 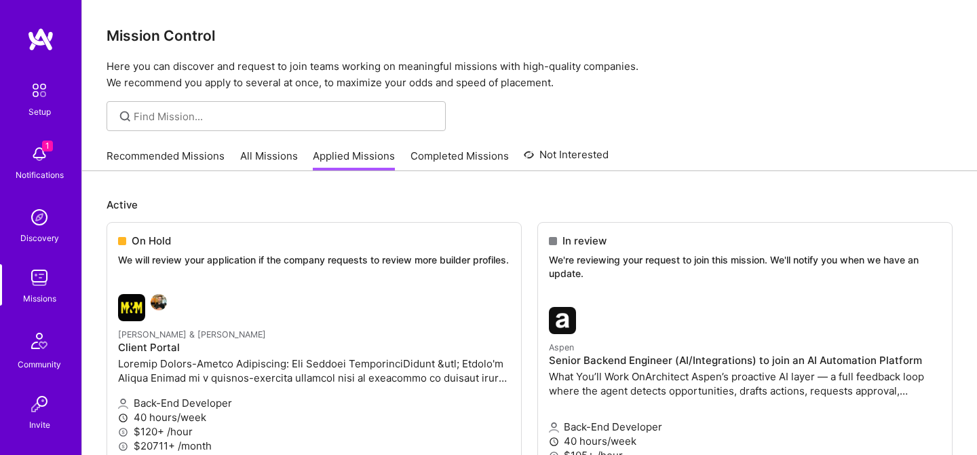 I want to click on div: Missions, so click(x=39, y=298).